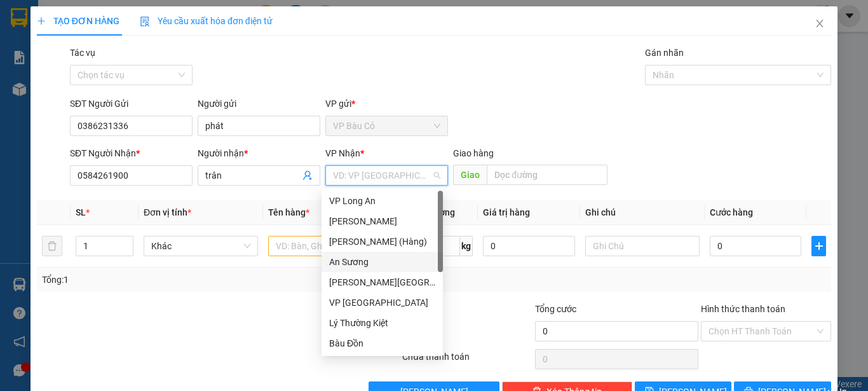  Describe the element at coordinates (308, 175) in the screenshot. I see `span: user-add` at that location.